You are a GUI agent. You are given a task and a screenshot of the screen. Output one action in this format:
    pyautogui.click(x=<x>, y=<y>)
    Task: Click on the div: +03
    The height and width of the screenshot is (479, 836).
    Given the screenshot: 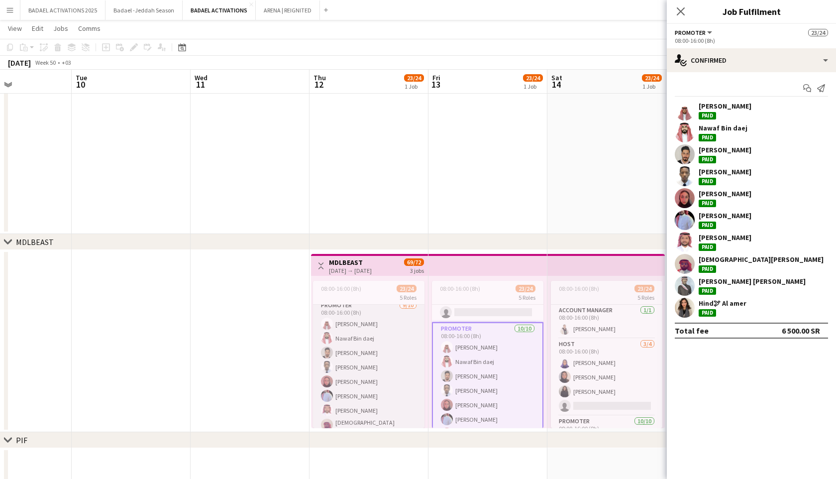 What is the action you would take?
    pyautogui.click(x=66, y=62)
    